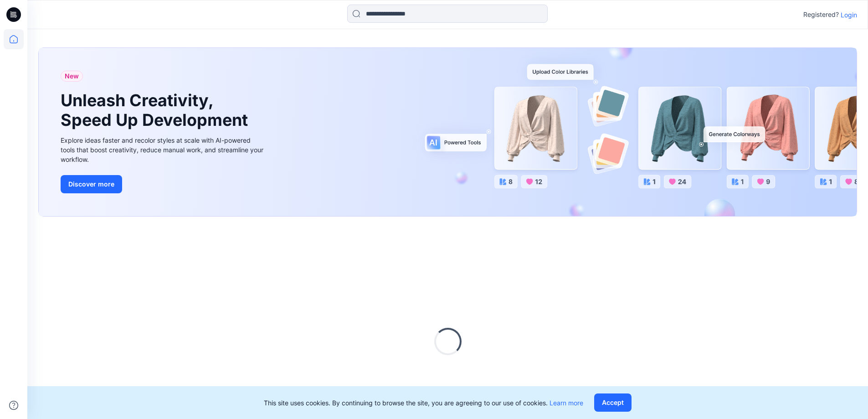 The height and width of the screenshot is (419, 868). Describe the element at coordinates (613, 403) in the screenshot. I see `button: Accept` at that location.